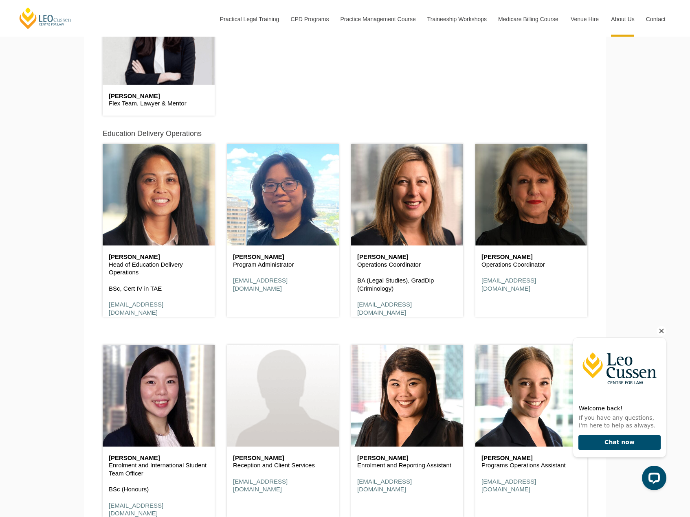 The image size is (690, 517). Describe the element at coordinates (531, 466) in the screenshot. I see `p: Programs Operations Assistant` at that location.